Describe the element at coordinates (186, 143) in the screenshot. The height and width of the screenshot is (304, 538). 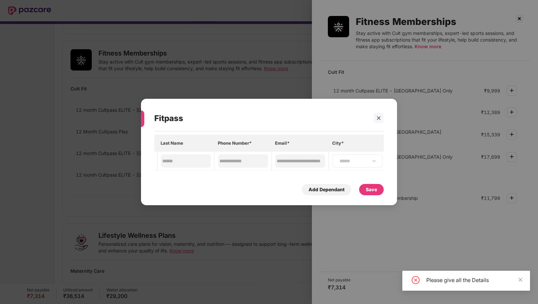
I see `th: Last Name` at that location.